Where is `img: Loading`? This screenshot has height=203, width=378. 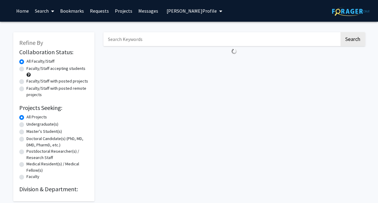 img: Loading is located at coordinates (234, 51).